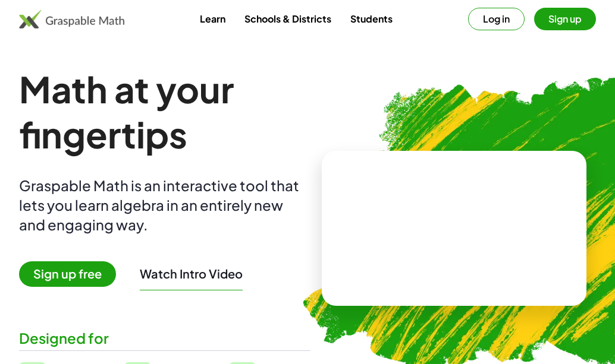 Image resolution: width=615 pixels, height=364 pixels. Describe the element at coordinates (162, 205) in the screenshot. I see `div: Graspable Math is an interactive tool that lets you learn algebra in an entirely new and engaging...` at that location.